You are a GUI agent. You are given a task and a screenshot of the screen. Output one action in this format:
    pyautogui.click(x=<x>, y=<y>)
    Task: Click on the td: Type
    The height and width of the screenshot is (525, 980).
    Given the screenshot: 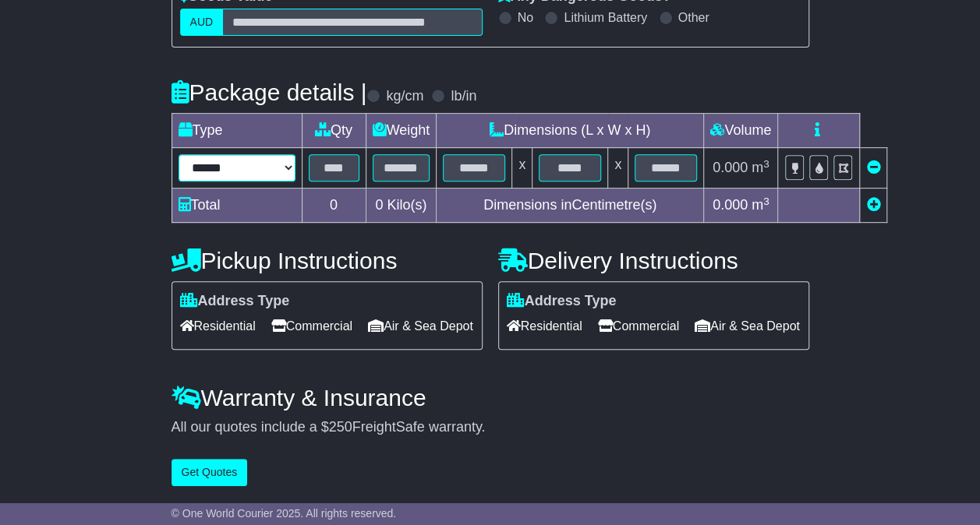 What is the action you would take?
    pyautogui.click(x=236, y=131)
    